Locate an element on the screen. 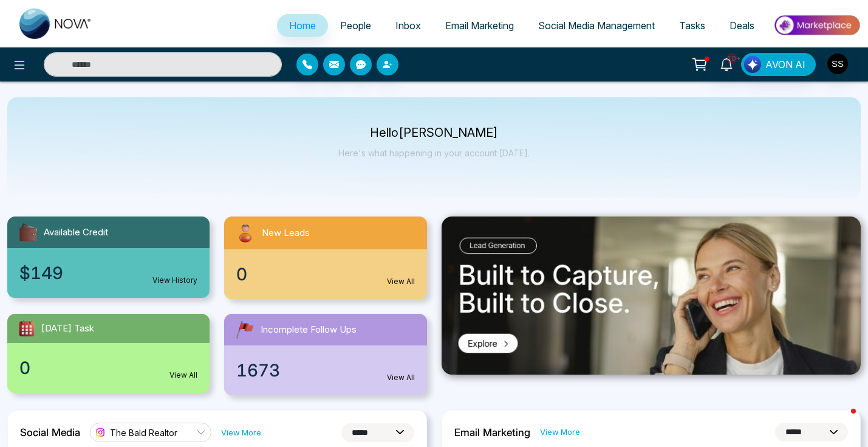  a: People is located at coordinates (355, 26).